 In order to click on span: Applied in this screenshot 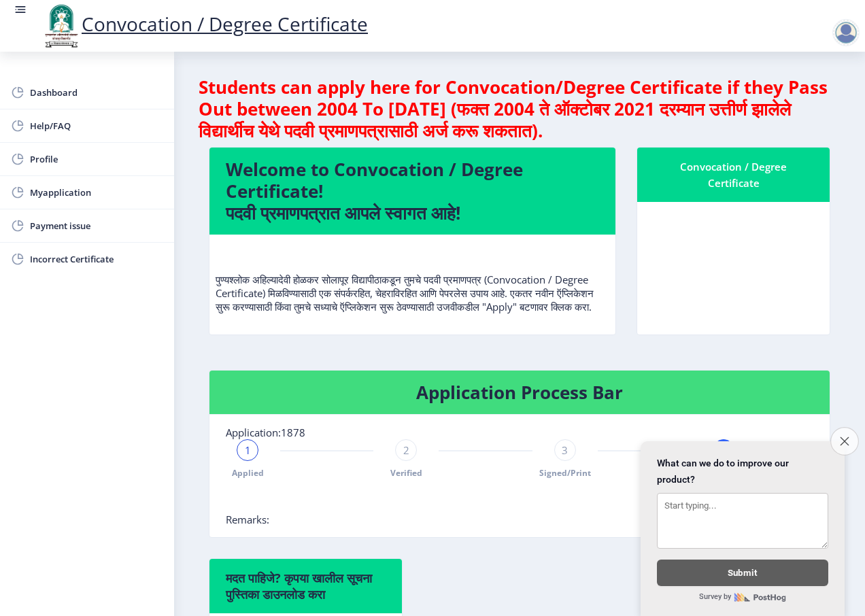, I will do `click(248, 473)`.